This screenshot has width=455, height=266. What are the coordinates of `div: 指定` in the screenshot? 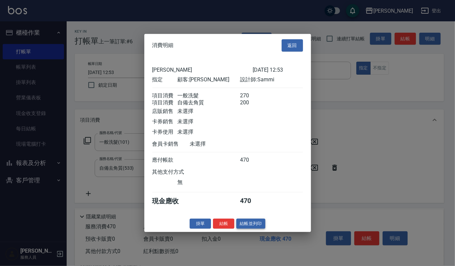 It's located at (165, 79).